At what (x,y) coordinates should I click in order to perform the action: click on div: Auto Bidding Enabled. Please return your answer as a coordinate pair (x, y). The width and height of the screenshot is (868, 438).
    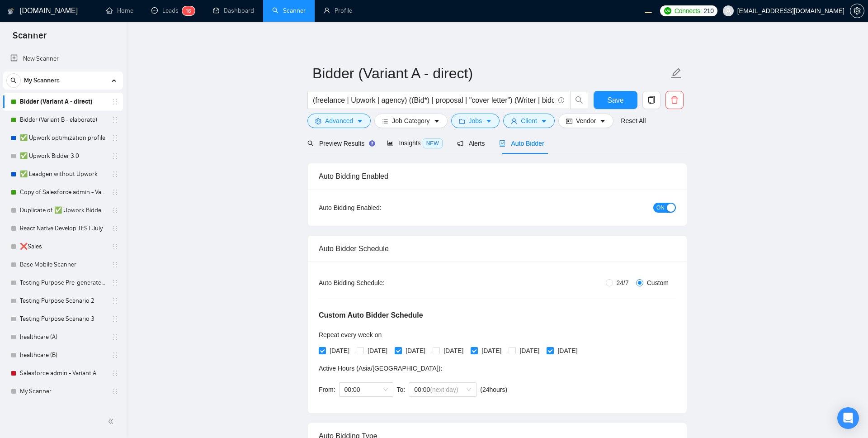
    Looking at the image, I should click on (497, 176).